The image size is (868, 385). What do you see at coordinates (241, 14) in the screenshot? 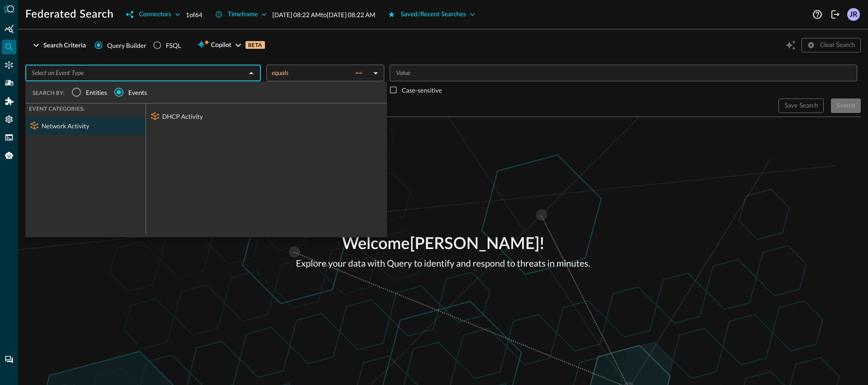
I see `button: Timeframe` at bounding box center [241, 14].